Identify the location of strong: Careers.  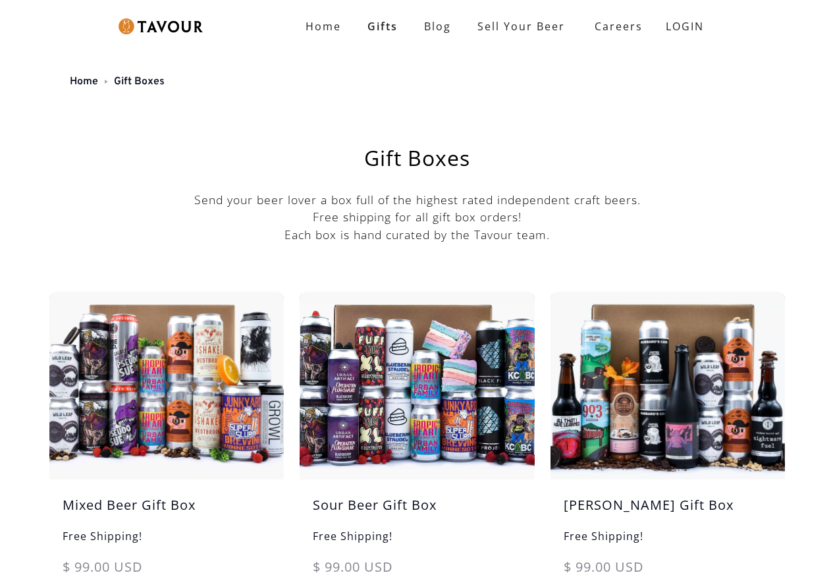
(618, 26).